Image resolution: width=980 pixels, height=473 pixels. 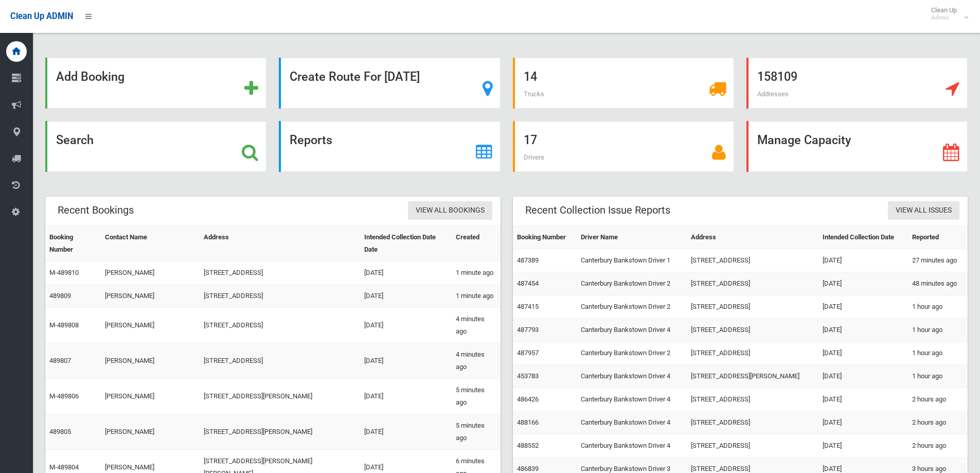 What do you see at coordinates (530, 76) in the screenshot?
I see `strong: 14` at bounding box center [530, 76].